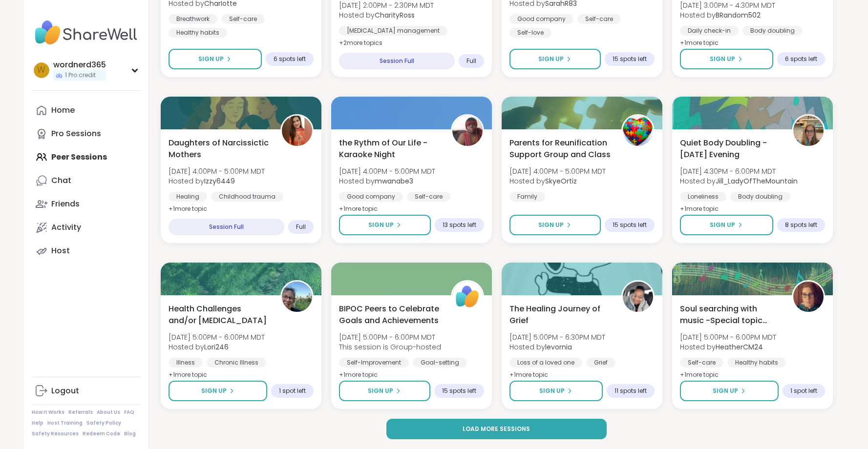 The image size is (868, 449). Describe the element at coordinates (439, 363) in the screenshot. I see `div: Goal-setting` at that location.